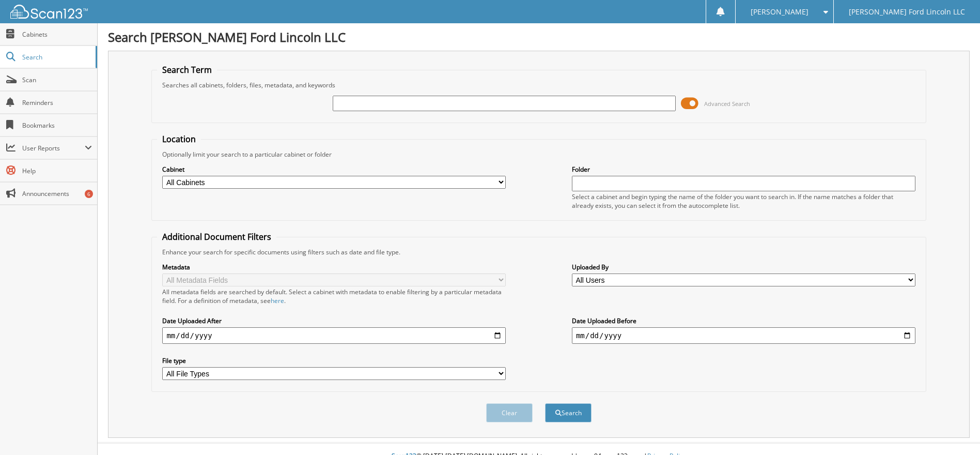  What do you see at coordinates (57, 34) in the screenshot?
I see `span: Cabinets` at bounding box center [57, 34].